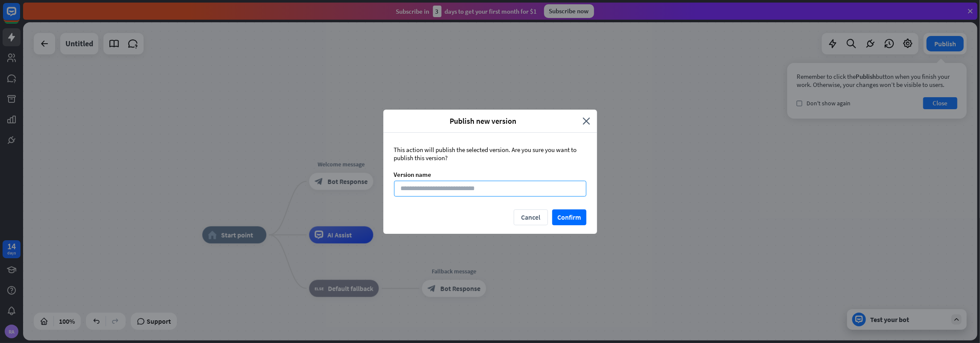 The width and height of the screenshot is (980, 343). I want to click on button: Confirm, so click(570, 217).